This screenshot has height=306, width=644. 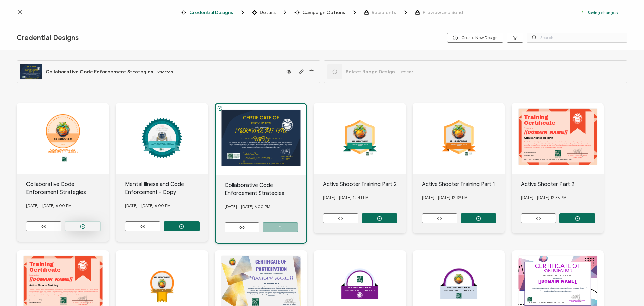 What do you see at coordinates (364, 185) in the screenshot?
I see `div: Active Shooter Training Part 2` at bounding box center [364, 185].